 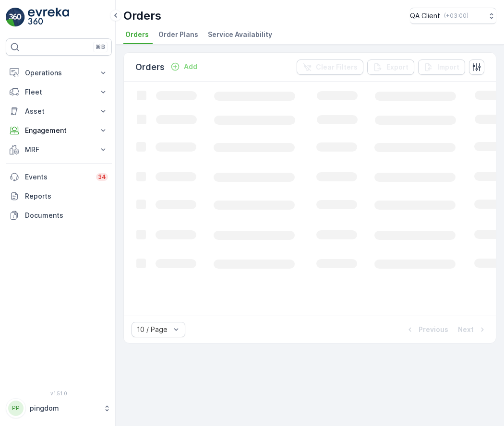 I want to click on button: Next, so click(x=472, y=330).